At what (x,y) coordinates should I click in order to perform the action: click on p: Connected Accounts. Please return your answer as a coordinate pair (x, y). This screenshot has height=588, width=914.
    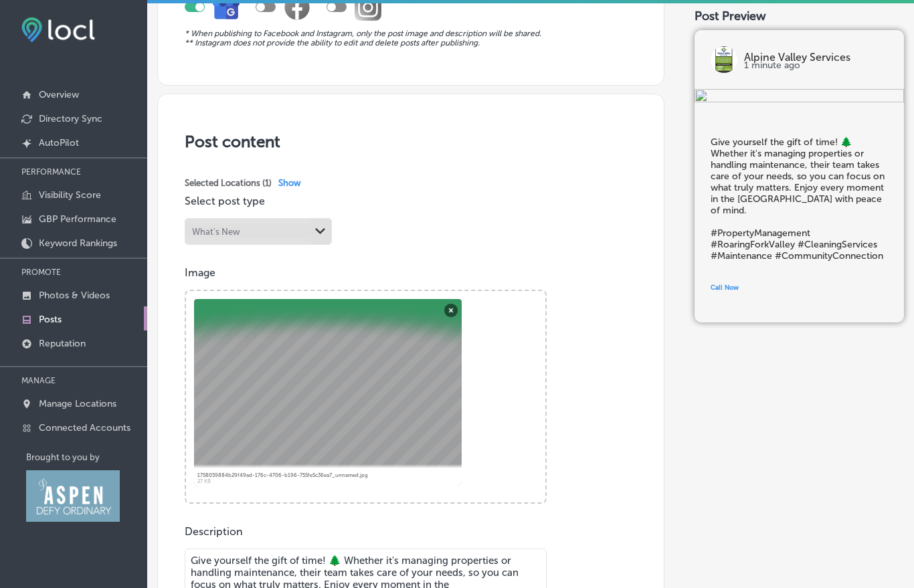
    Looking at the image, I should click on (85, 427).